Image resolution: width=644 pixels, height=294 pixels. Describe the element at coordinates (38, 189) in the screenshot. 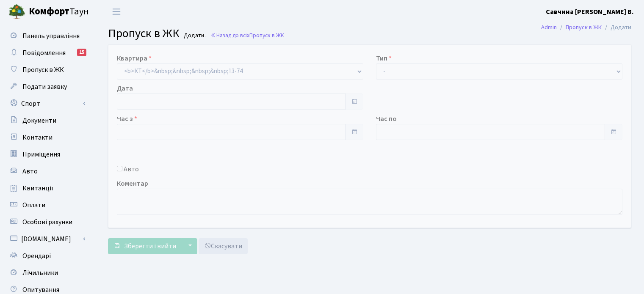

I see `span: Квитанції` at that location.